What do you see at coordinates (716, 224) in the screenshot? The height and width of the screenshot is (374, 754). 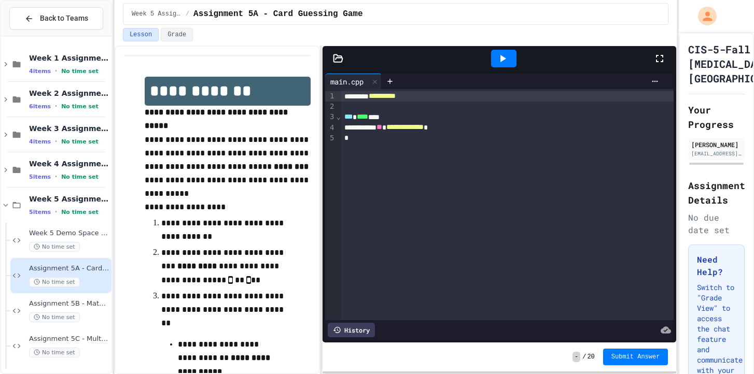 I see `div: No due date set` at bounding box center [716, 224].